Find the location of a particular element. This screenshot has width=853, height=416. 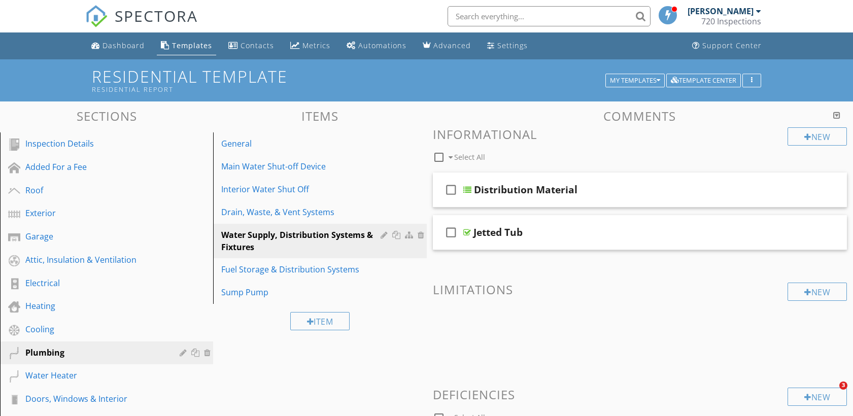

span: SPECTORA is located at coordinates (156, 16).